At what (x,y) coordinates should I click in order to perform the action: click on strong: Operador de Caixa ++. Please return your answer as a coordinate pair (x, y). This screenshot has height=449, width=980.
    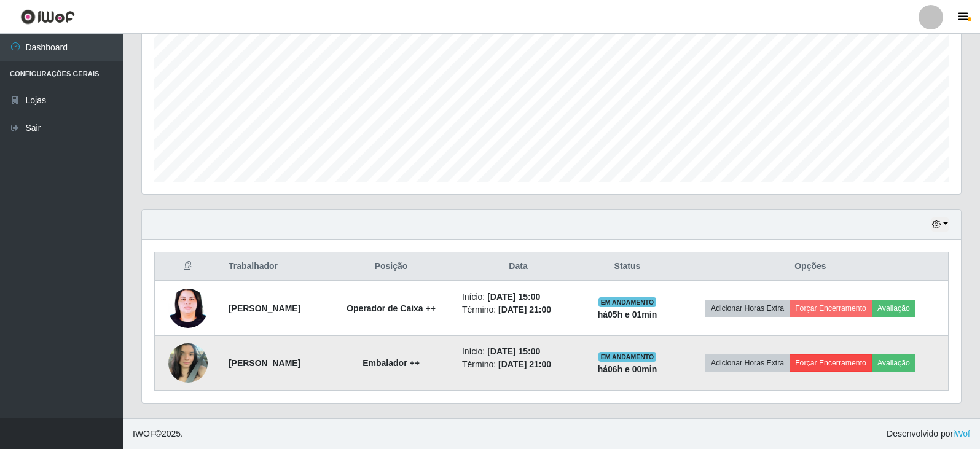
    Looking at the image, I should click on (391, 309).